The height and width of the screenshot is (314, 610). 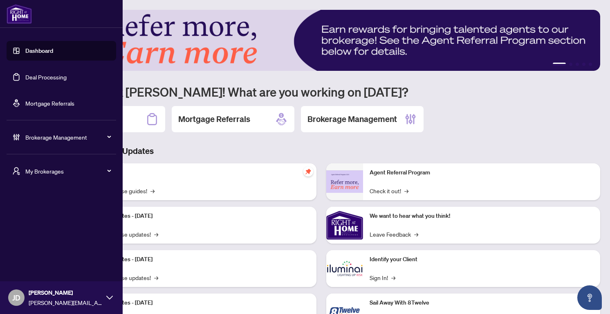 I want to click on a: Sign In!→, so click(x=382, y=277).